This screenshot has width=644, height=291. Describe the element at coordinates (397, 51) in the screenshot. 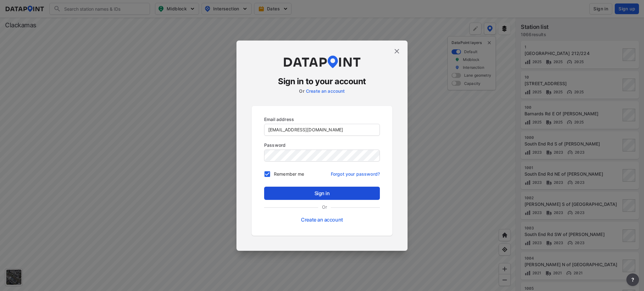

I see `img: close.efbf2170.svg` at that location.